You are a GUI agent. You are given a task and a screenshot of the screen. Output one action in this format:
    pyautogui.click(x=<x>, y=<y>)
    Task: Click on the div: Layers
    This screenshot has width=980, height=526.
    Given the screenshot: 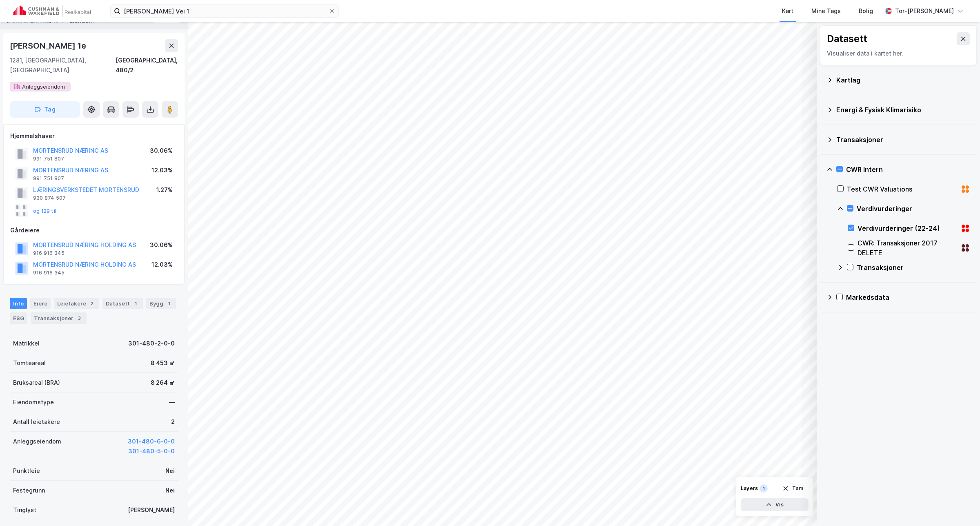 What is the action you would take?
    pyautogui.click(x=749, y=489)
    